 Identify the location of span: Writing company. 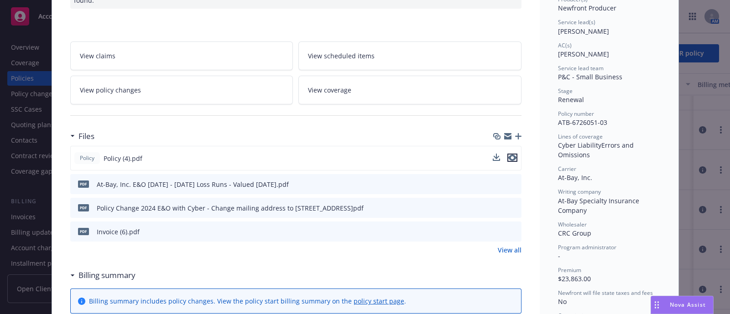
(579, 192).